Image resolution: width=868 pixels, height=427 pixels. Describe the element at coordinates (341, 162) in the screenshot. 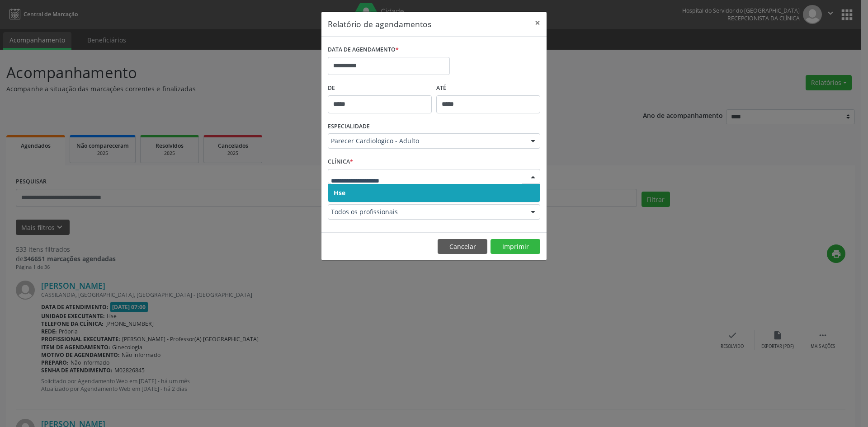

I see `label: CLÍNICA` at that location.